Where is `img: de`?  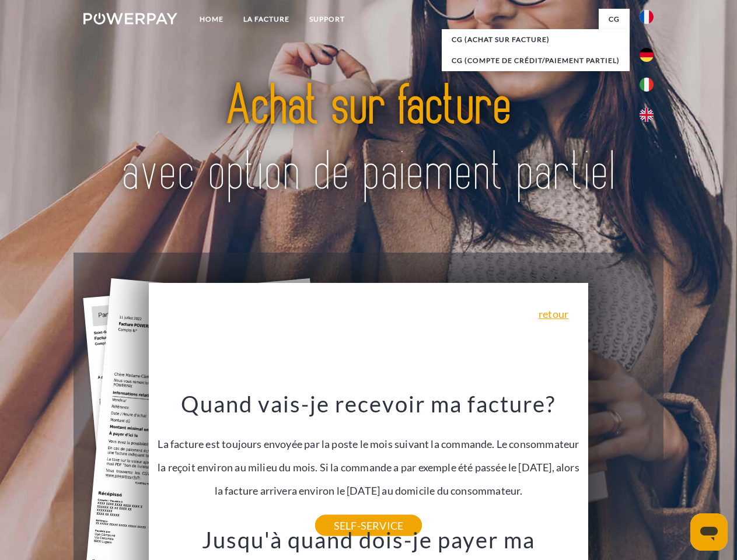
img: de is located at coordinates (647, 55).